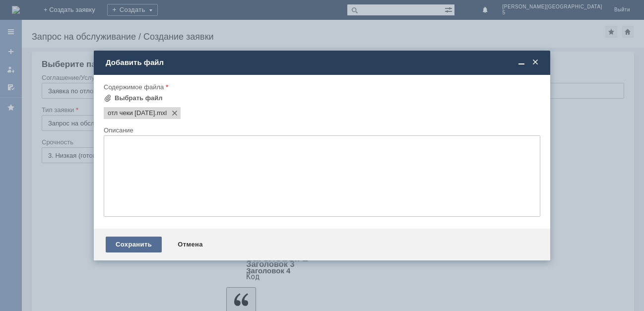 This screenshot has width=644, height=311. What do you see at coordinates (139, 98) in the screenshot?
I see `div: Выбрать файл` at bounding box center [139, 98].